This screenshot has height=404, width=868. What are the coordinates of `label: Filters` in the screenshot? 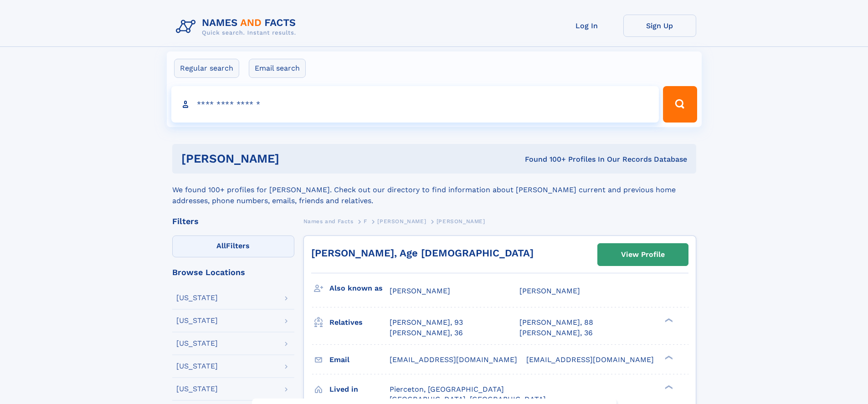 It's located at (233, 246).